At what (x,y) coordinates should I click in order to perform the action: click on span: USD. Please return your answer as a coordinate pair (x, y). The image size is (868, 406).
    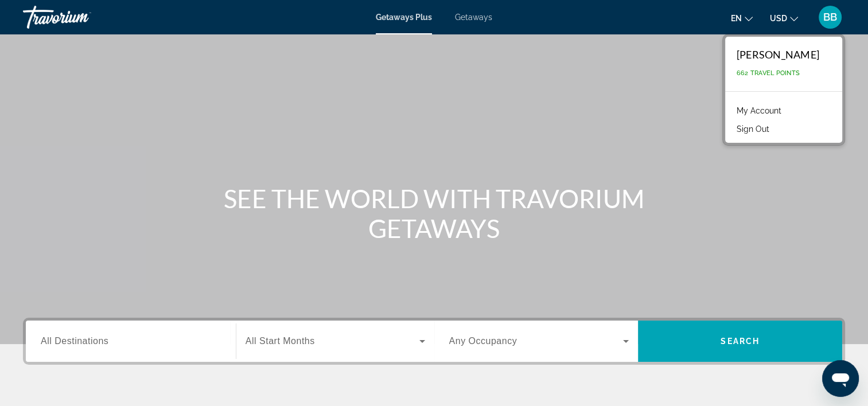
    Looking at the image, I should click on (779, 18).